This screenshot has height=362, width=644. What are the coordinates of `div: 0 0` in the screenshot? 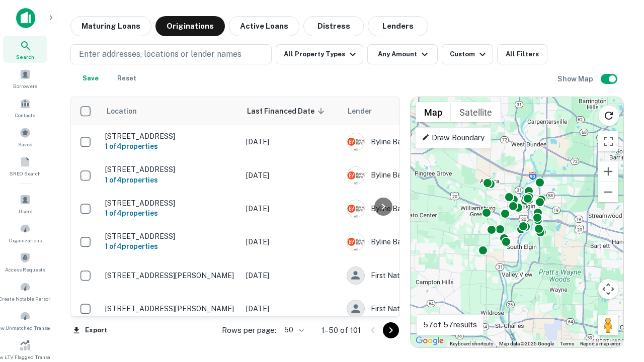 It's located at (517, 222).